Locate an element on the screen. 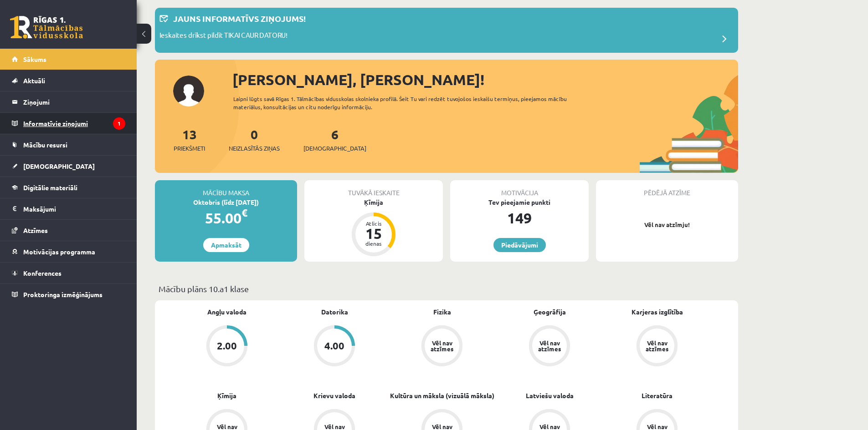 The height and width of the screenshot is (430, 868). legend: Informatīvie ziņojumi is located at coordinates (74, 123).